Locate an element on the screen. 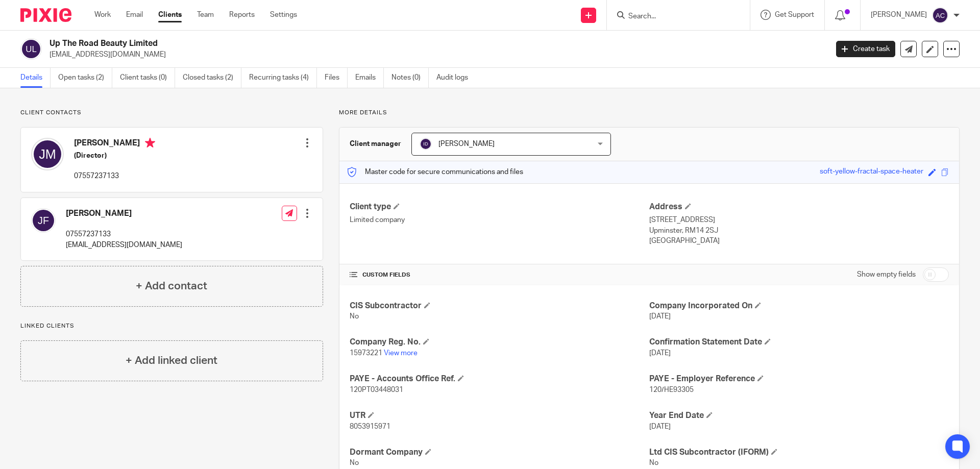 This screenshot has height=469, width=980. span: Get Support is located at coordinates (795, 15).